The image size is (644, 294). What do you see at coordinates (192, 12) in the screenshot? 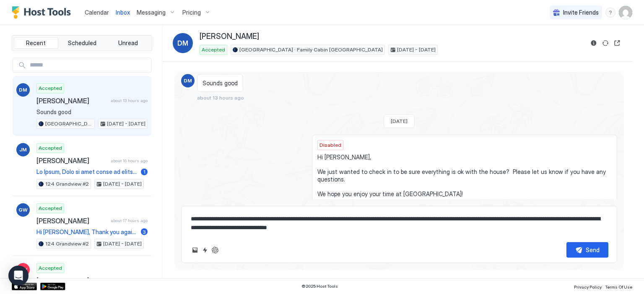
I see `span: Pricing` at bounding box center [192, 12].